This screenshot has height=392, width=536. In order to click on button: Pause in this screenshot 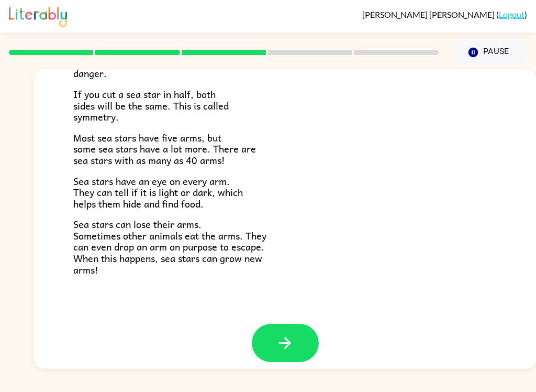, I will do `click(489, 52)`.